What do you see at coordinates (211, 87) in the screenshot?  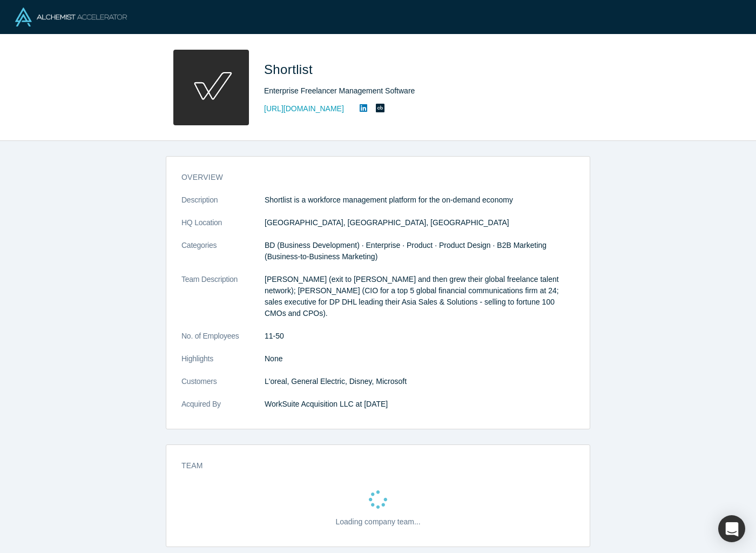 I see `img: Shortlist's Logo` at bounding box center [211, 87].